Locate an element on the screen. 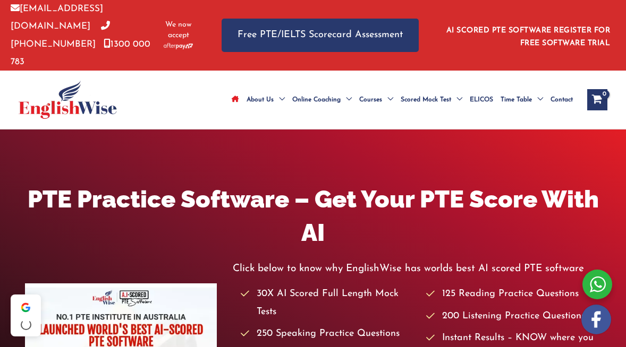 The height and width of the screenshot is (347, 626). a: Online CoachingMenu Toggle is located at coordinates (322, 100).